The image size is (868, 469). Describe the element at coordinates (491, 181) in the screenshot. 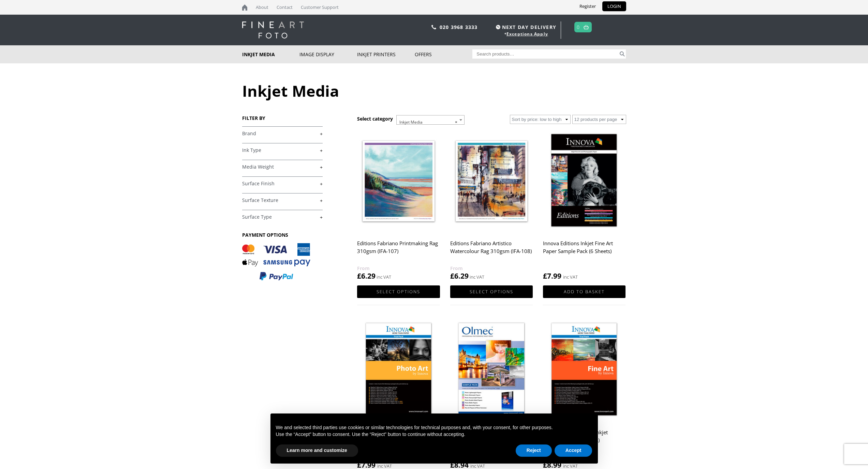

I see `img: Editions Fabriano Artistico Watercolour Rag 310gsm (IFA-108)` at that location.